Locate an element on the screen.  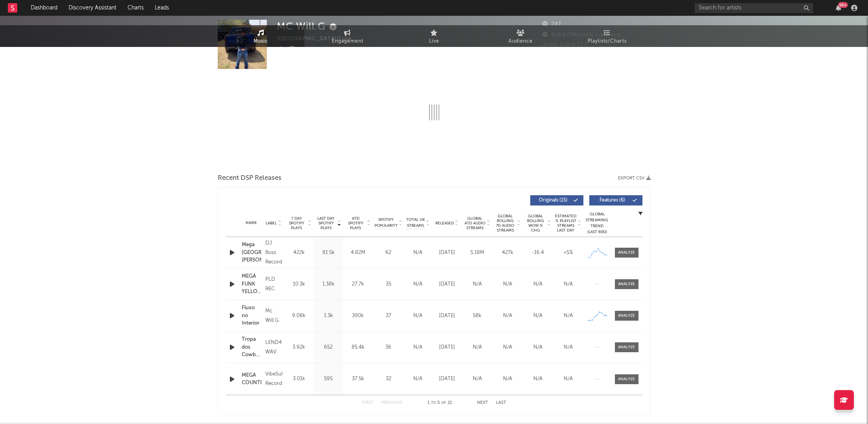
a: Audience is located at coordinates (521, 36).